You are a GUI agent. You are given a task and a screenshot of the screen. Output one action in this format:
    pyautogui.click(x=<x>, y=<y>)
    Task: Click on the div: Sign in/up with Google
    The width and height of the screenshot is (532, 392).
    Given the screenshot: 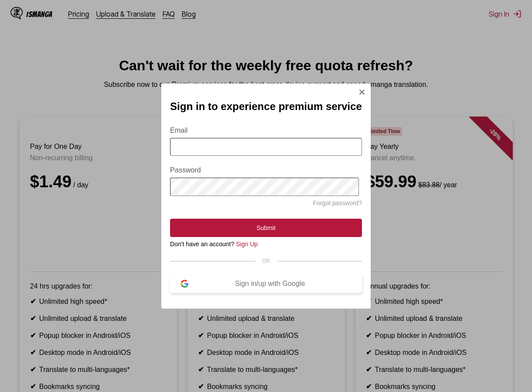 What is the action you would take?
    pyautogui.click(x=269, y=283)
    